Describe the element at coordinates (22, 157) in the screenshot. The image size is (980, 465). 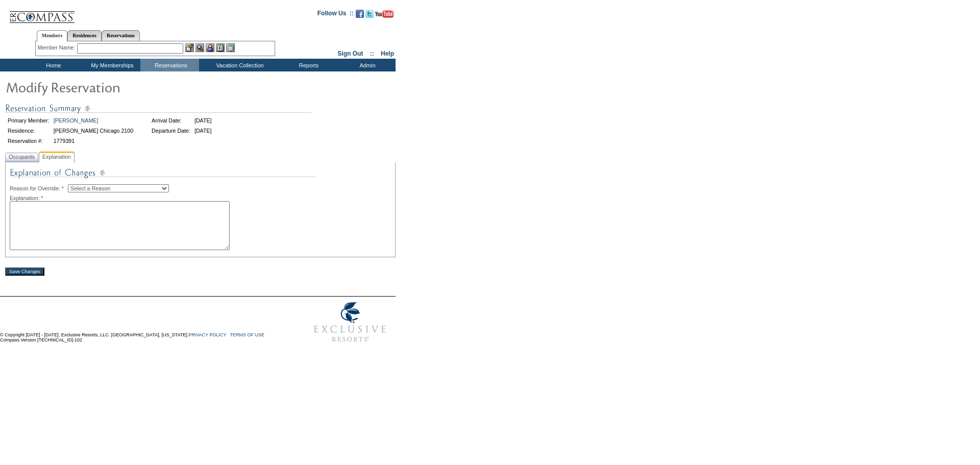
I see `span: Occupants` at that location.